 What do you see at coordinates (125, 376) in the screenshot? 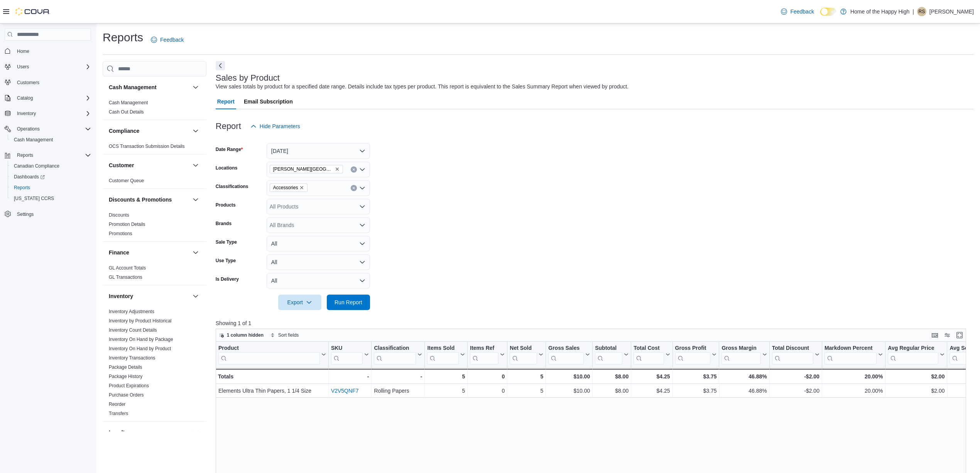
I see `a: Package History` at bounding box center [125, 376].